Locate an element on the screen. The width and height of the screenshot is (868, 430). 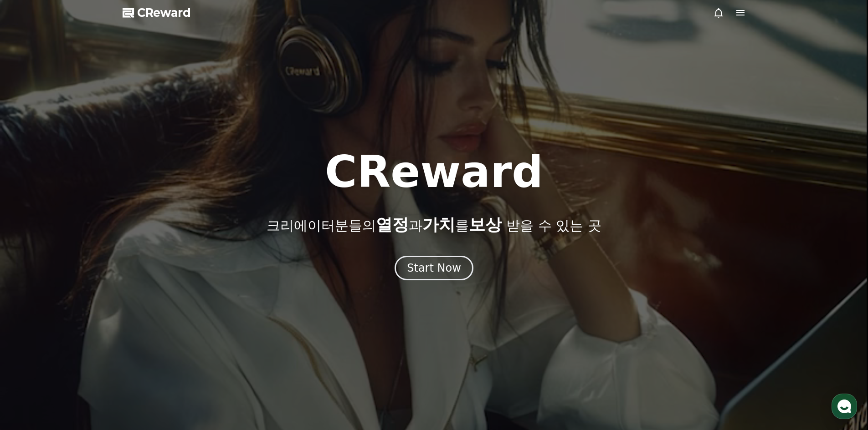
span: CReward is located at coordinates (164, 13).